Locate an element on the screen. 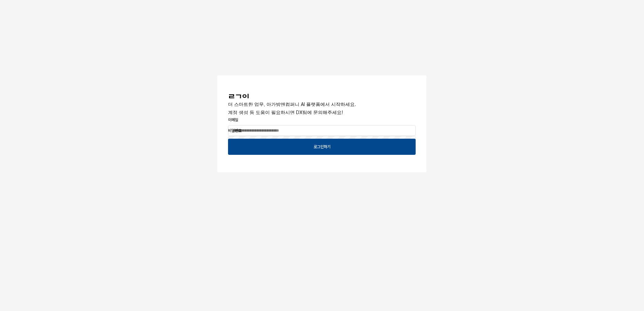 The height and width of the screenshot is (311, 644). h3: 로그인 is located at coordinates (322, 98).